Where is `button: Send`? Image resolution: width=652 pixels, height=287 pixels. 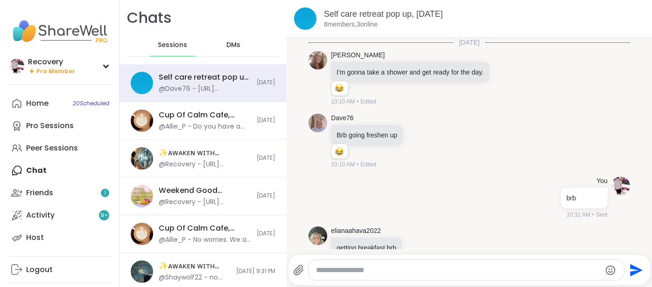 button: Send is located at coordinates (635, 270).